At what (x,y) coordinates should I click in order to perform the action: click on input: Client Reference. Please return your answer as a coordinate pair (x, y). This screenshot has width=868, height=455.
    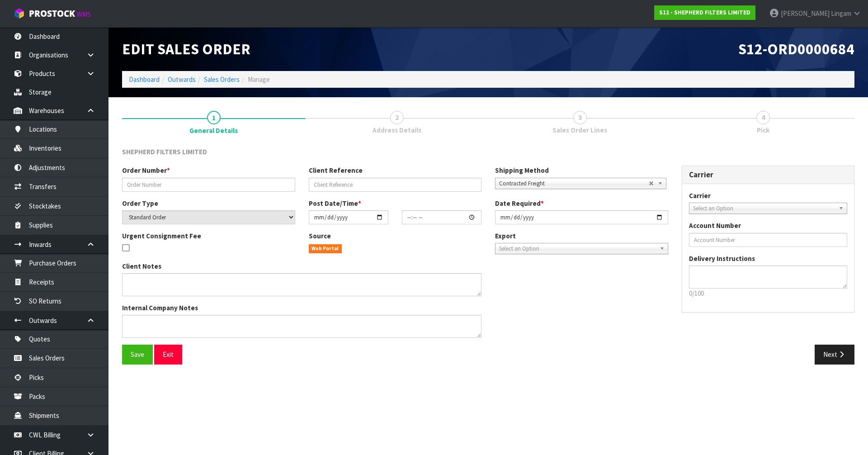
    Looking at the image, I should click on (395, 184).